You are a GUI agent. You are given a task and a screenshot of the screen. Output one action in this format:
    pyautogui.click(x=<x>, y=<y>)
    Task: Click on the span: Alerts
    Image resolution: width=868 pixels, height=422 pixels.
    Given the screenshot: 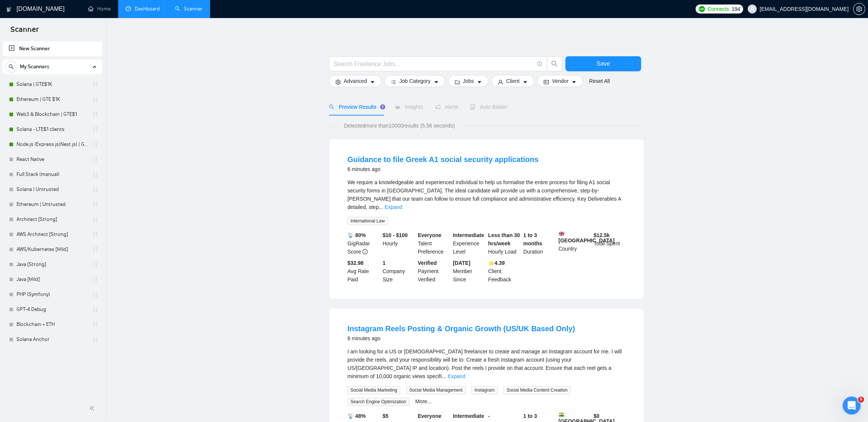 What is the action you would take?
    pyautogui.click(x=447, y=107)
    